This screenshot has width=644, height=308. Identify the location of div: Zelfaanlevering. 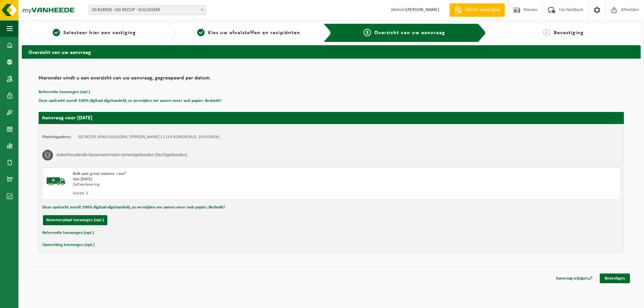
(215, 185).